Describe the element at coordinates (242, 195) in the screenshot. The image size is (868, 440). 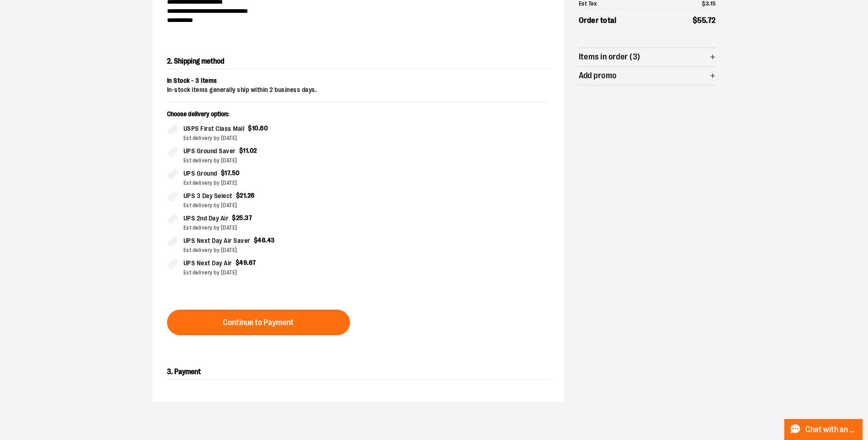
I see `span: 21` at that location.